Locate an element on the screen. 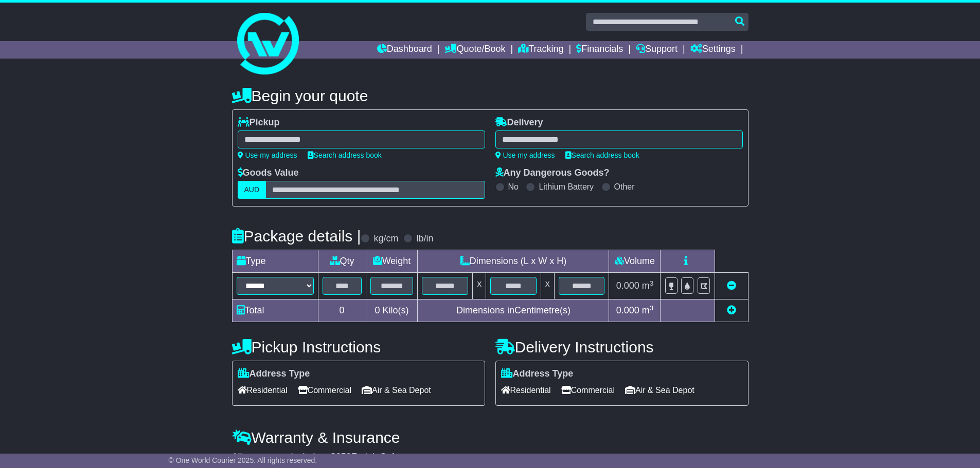 This screenshot has height=468, width=980. label: Goods Value is located at coordinates (268, 173).